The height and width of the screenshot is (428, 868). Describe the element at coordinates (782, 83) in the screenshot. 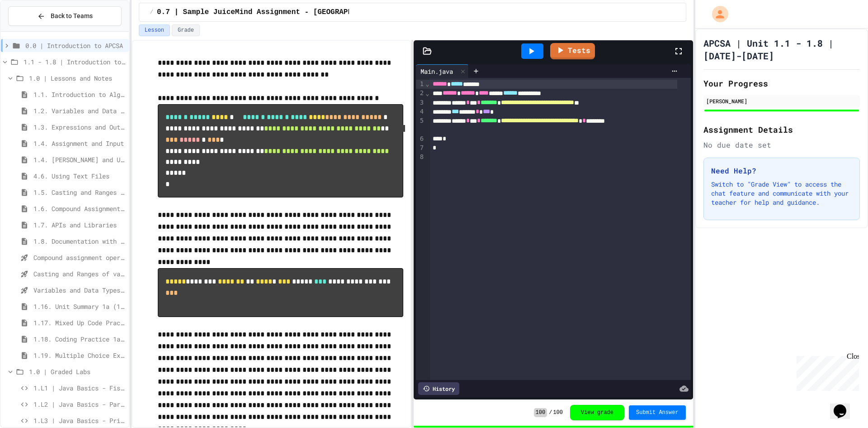

I see `h2: Your Progress` at that location.